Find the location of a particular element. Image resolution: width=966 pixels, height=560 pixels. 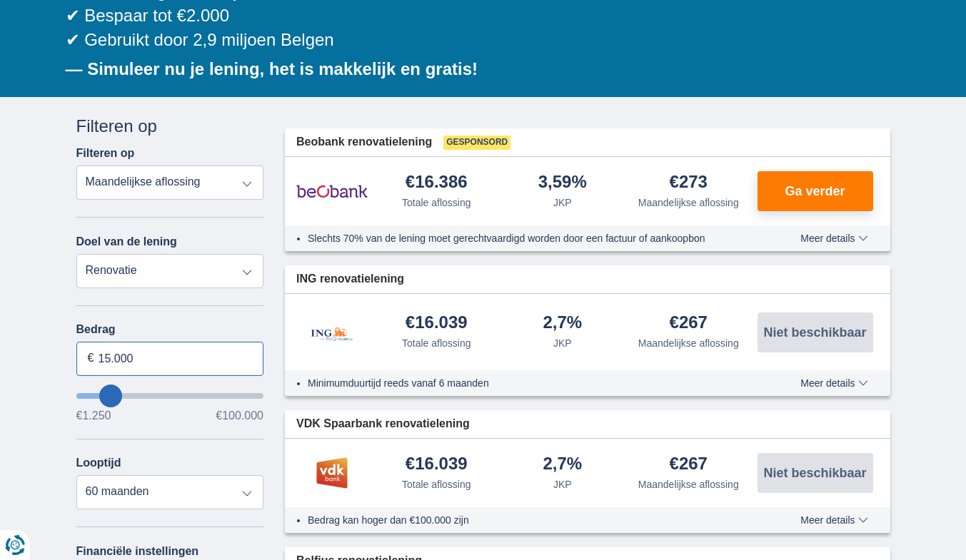

input: wantToBorrow is located at coordinates (170, 396).